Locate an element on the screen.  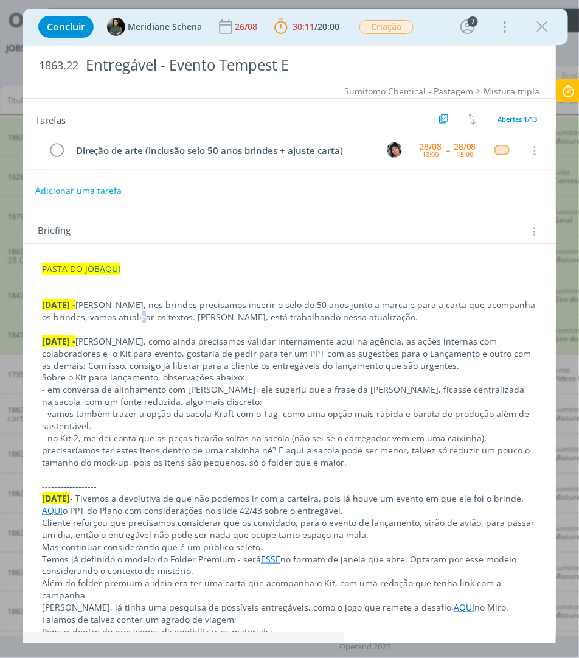
button: 7 is located at coordinates (468, 27).